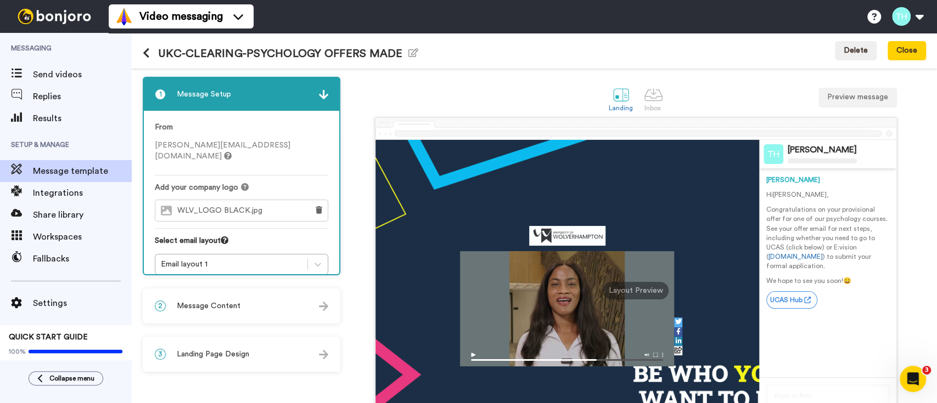 The image size is (937, 403). I want to click on span: 1, so click(160, 94).